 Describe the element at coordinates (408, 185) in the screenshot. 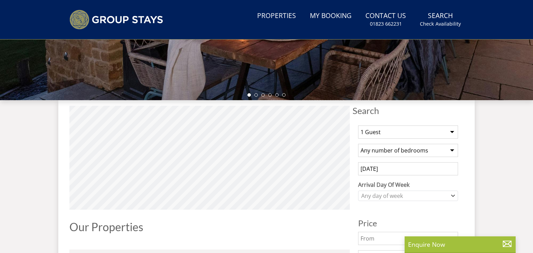

I see `label: Arrival Day Of Week` at that location.